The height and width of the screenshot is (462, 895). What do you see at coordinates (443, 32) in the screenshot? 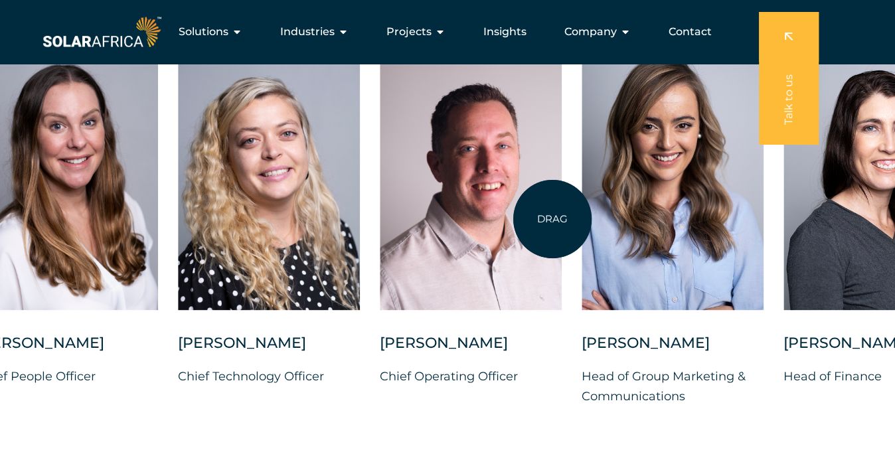
I see `nav: Menu` at bounding box center [443, 32].